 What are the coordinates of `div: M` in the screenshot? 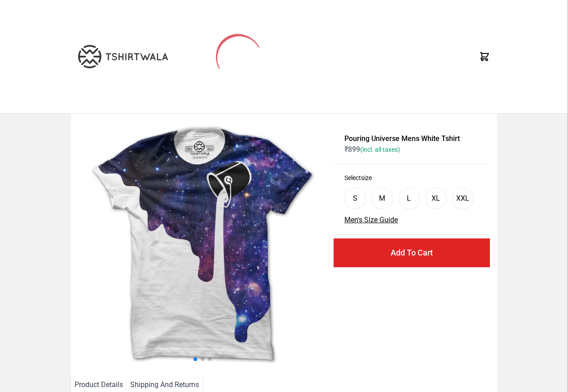 It's located at (382, 198).